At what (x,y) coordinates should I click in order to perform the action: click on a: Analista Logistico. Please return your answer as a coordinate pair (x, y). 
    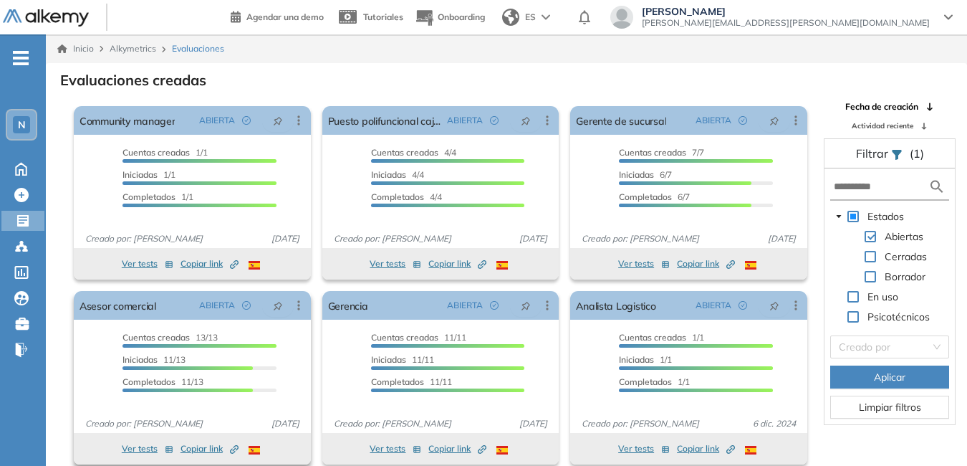
    Looking at the image, I should click on (615, 305).